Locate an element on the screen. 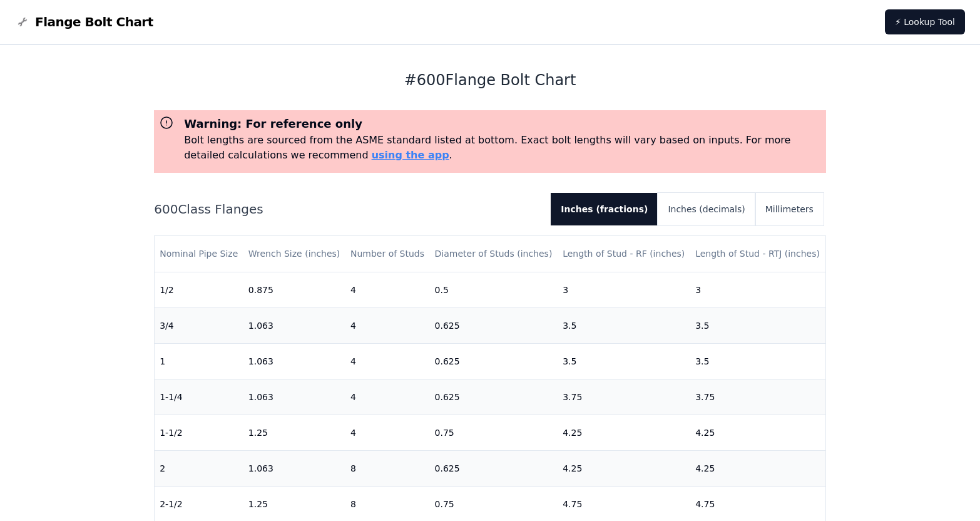 This screenshot has height=521, width=980. span: Flange Bolt Chart is located at coordinates (94, 22).